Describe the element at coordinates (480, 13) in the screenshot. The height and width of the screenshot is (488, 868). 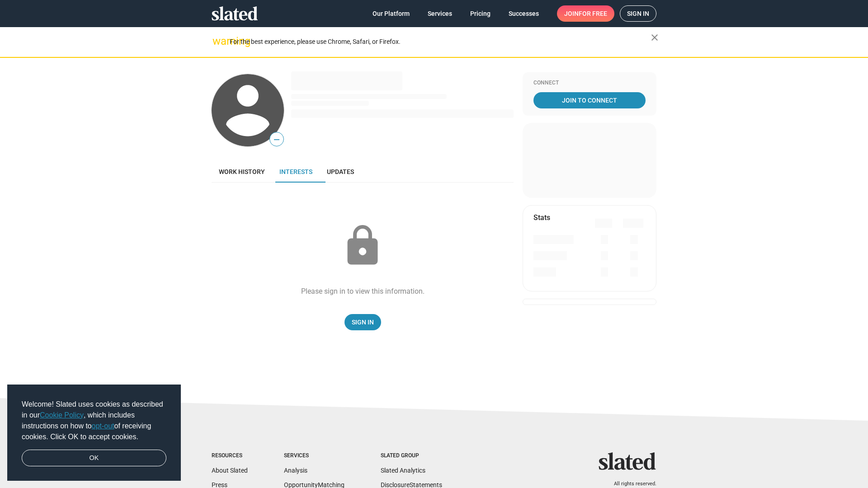
I see `a: Pricing` at that location.